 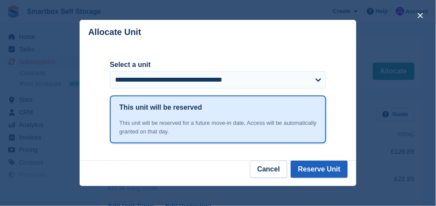 What do you see at coordinates (218, 65) in the screenshot?
I see `label: Select a unit` at bounding box center [218, 65].